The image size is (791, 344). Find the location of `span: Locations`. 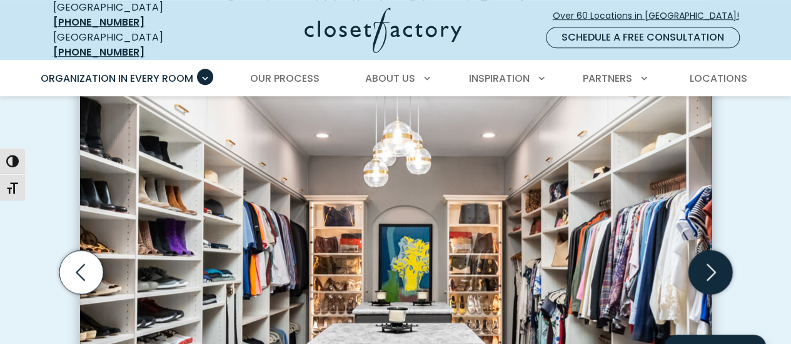

span: Locations is located at coordinates (718, 78).